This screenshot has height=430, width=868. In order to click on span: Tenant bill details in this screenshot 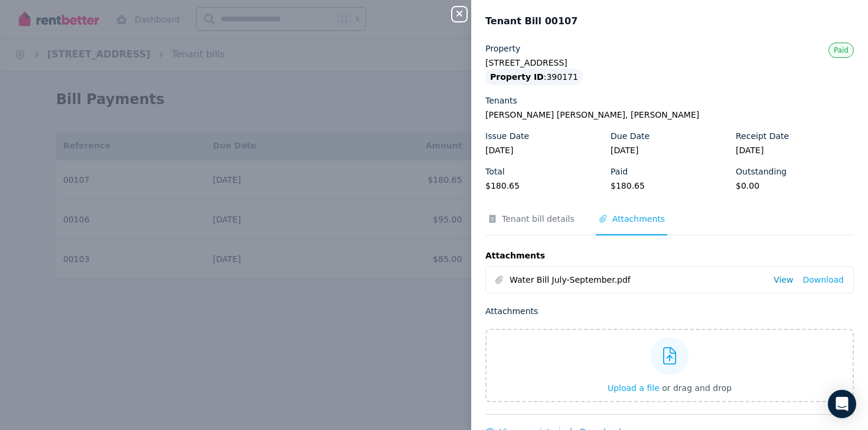, I will do `click(538, 219)`.